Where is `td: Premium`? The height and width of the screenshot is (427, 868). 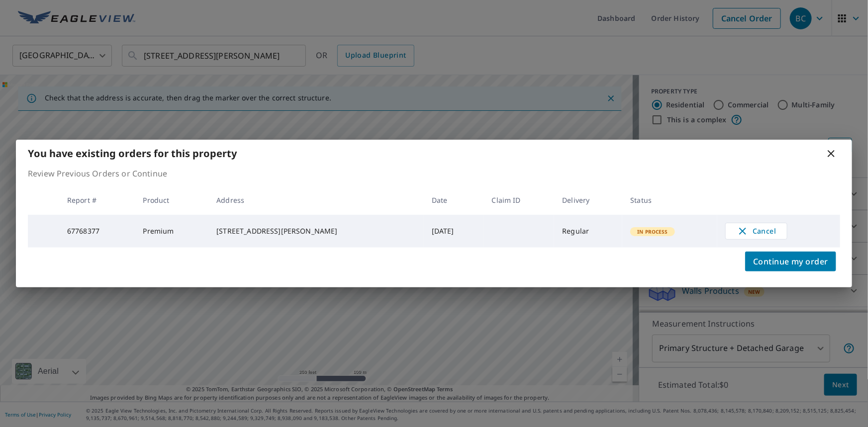 td: Premium is located at coordinates (172, 231).